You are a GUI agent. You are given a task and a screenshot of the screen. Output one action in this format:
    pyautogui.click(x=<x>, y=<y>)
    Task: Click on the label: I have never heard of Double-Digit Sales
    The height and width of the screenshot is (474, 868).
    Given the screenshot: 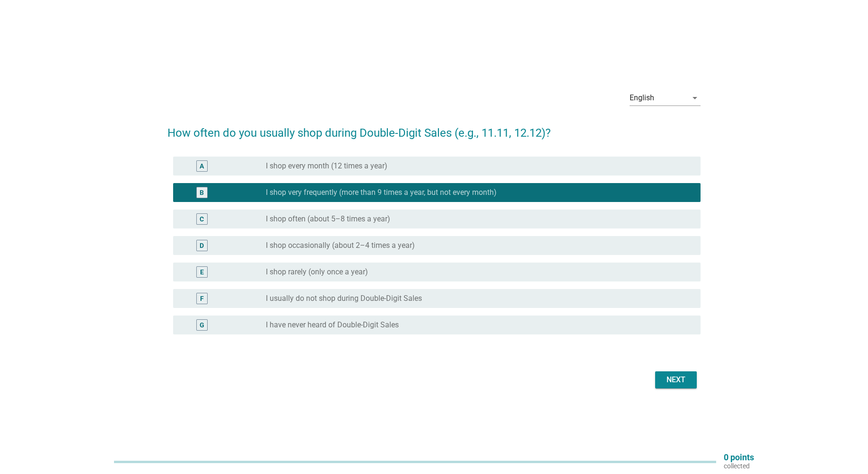 What is the action you would take?
    pyautogui.click(x=332, y=325)
    